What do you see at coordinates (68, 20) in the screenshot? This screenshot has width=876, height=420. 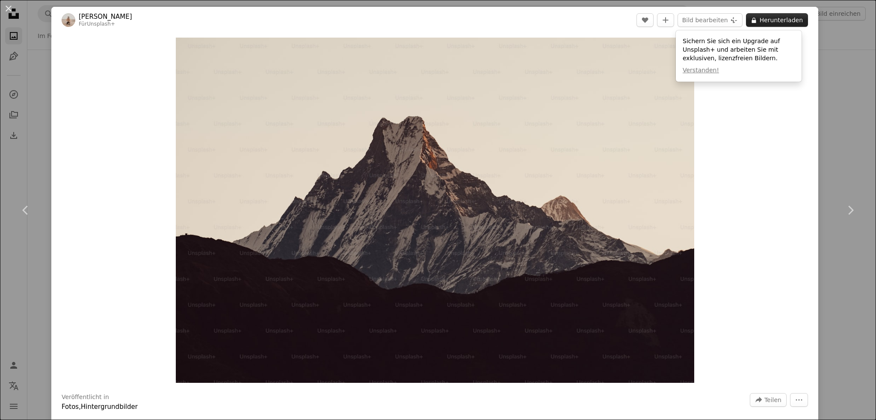 I see `img: Zum Profil von Daniele Franchi` at bounding box center [68, 20].